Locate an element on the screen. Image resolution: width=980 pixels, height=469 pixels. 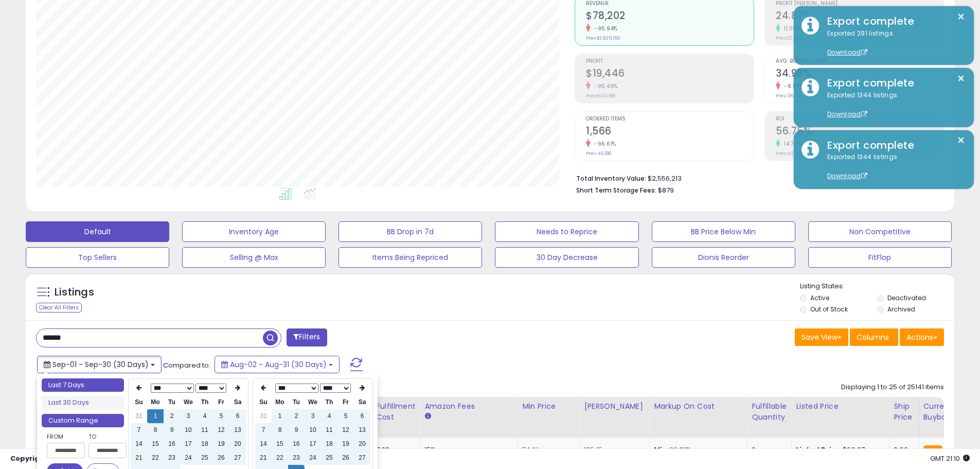
button: Dionis Reorder is located at coordinates (724, 257).